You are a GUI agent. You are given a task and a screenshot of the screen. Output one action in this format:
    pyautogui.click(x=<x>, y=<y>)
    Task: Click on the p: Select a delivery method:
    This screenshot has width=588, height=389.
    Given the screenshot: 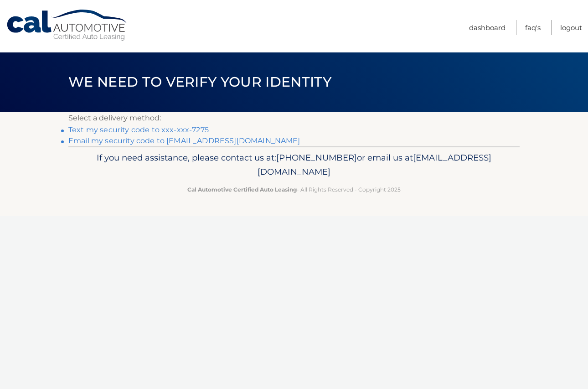 What is the action you would take?
    pyautogui.click(x=294, y=118)
    